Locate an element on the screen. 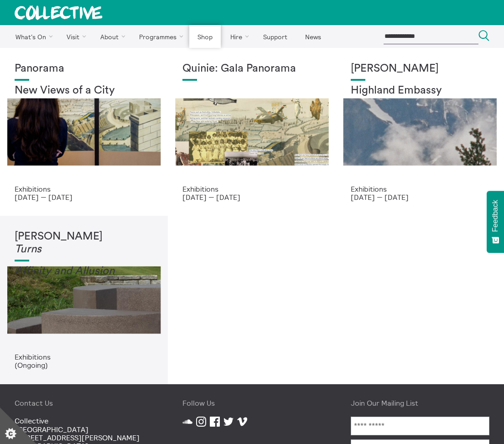 This screenshot has height=444, width=504. a: Programmes is located at coordinates (160, 36).